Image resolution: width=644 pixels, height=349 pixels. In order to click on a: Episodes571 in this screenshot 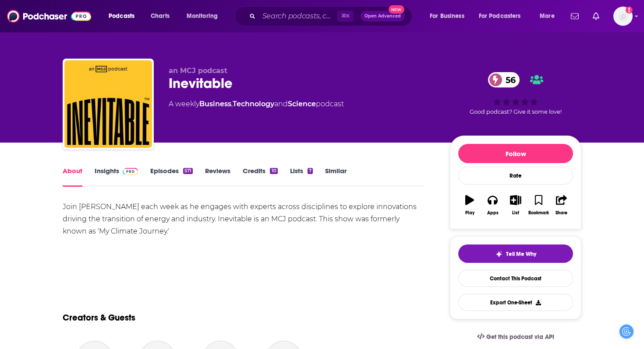, I will do `click(171, 177)`.